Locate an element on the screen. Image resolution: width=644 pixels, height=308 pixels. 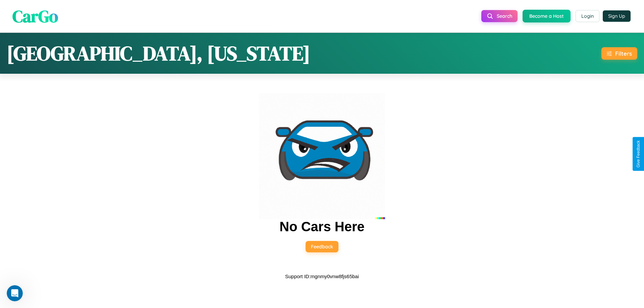
div: Give Feedback is located at coordinates (639, 154).